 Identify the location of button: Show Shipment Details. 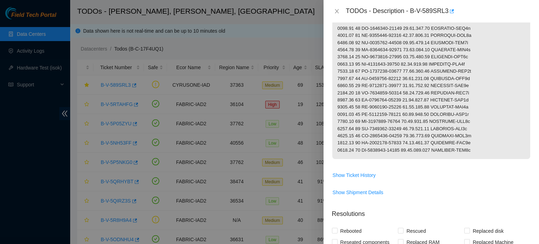
(358, 192).